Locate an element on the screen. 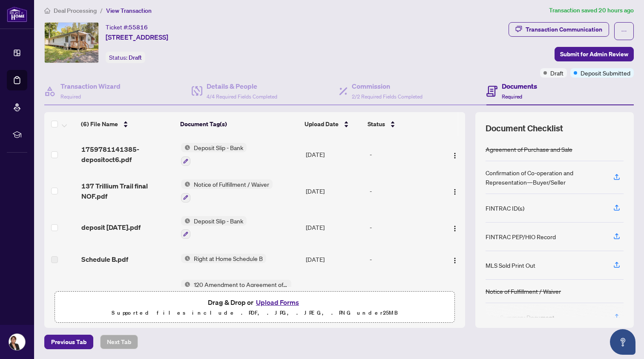  h4: Commission is located at coordinates (387, 86).